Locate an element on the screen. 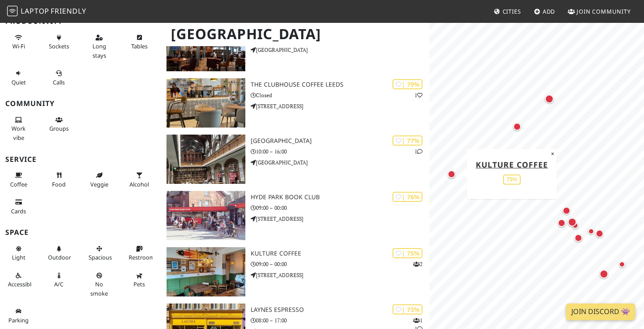 This screenshot has height=329, width=644. h3: Laynes Espresso is located at coordinates (340, 310).